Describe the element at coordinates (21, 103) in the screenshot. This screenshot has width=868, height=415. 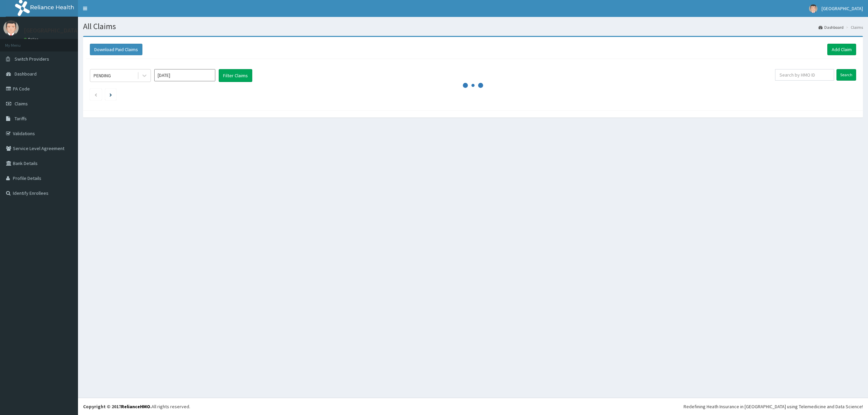
I see `span: Claims` at that location.